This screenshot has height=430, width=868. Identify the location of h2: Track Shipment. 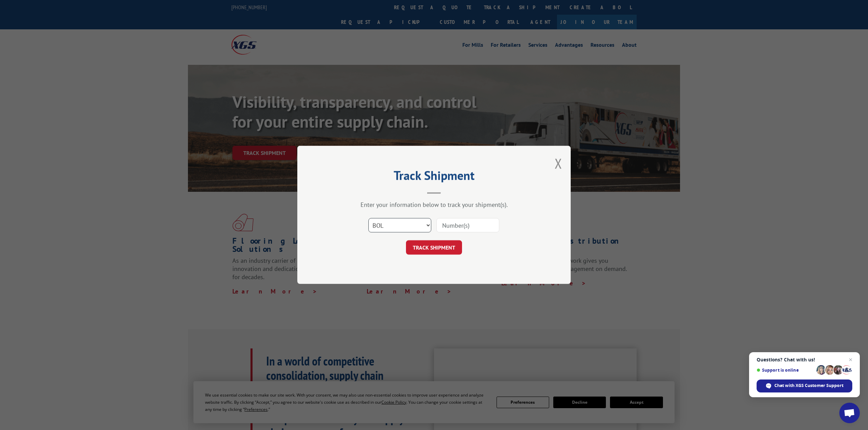
(434, 177).